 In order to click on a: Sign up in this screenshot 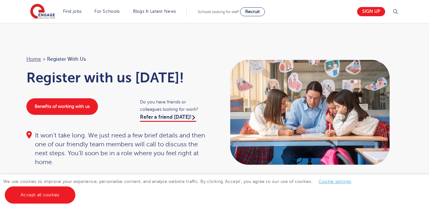, I will do `click(371, 11)`.